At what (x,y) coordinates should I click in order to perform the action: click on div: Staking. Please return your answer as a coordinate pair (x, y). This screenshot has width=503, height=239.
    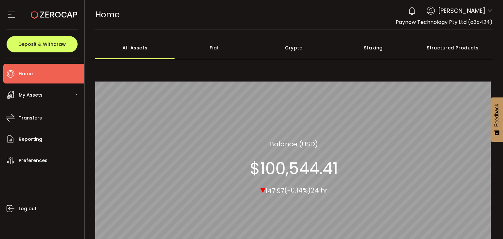
    Looking at the image, I should click on (373, 48).